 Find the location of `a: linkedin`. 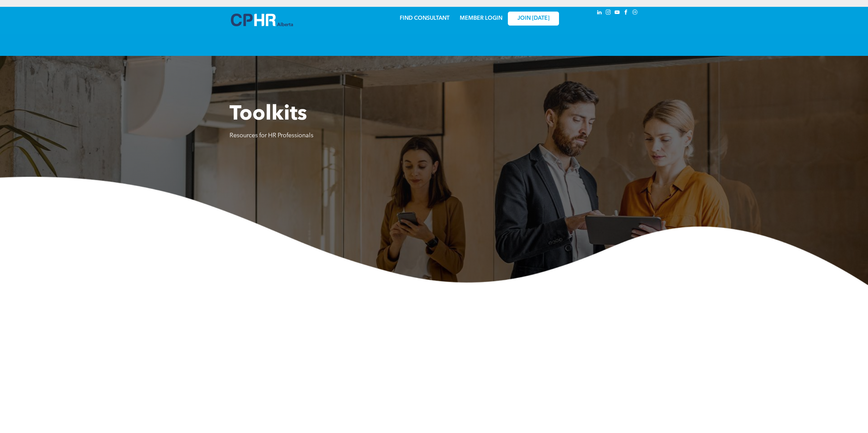

a: linkedin is located at coordinates (600, 13).